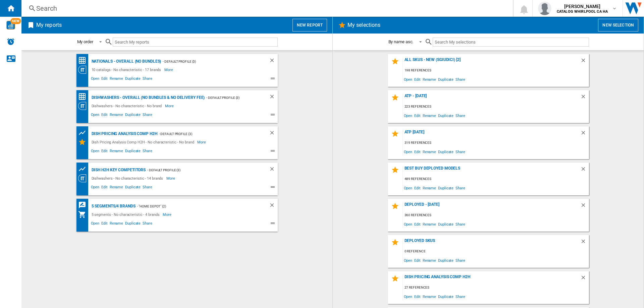 Image resolution: width=644 pixels, height=308 pixels. What do you see at coordinates (113, 206) in the screenshot?
I see `div: 5 segments/4 brands` at bounding box center [113, 206].